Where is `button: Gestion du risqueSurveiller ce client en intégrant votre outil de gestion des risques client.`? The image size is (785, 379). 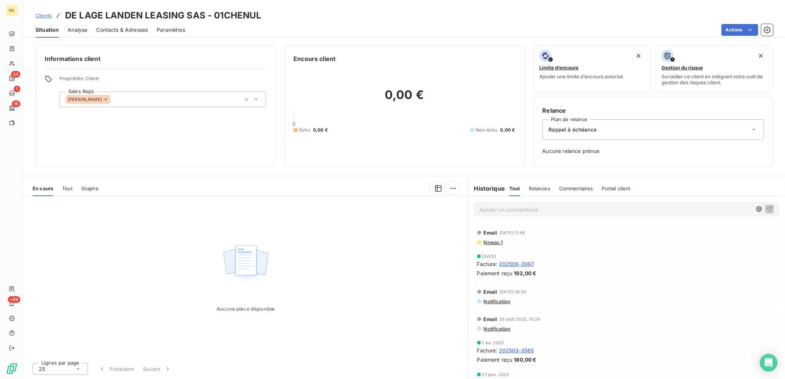
button: Gestion du risqueSurveiller ce client en intégrant votre outil de gestion des risques client. is located at coordinates (714, 69).